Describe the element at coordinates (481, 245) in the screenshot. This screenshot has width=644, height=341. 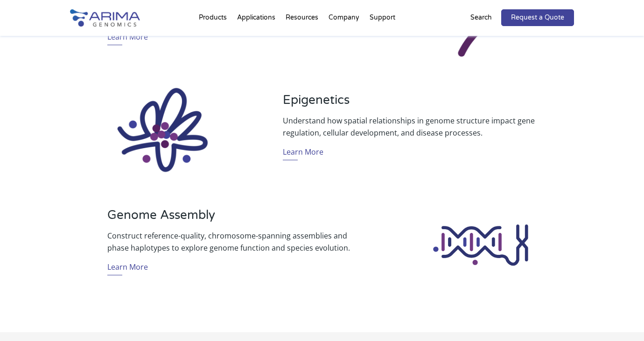
I see `img: Genome Assembly_Icon_Arima Genomics` at that location.